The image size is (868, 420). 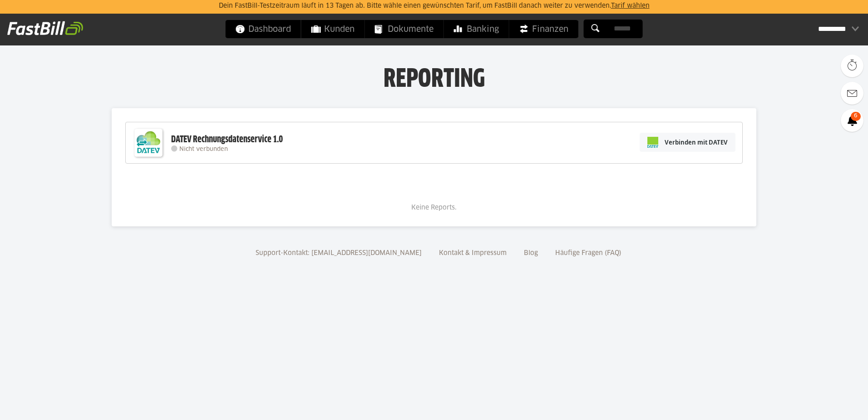 What do you see at coordinates (687, 142) in the screenshot?
I see `a: Verbinden mit DATEV` at bounding box center [687, 142].